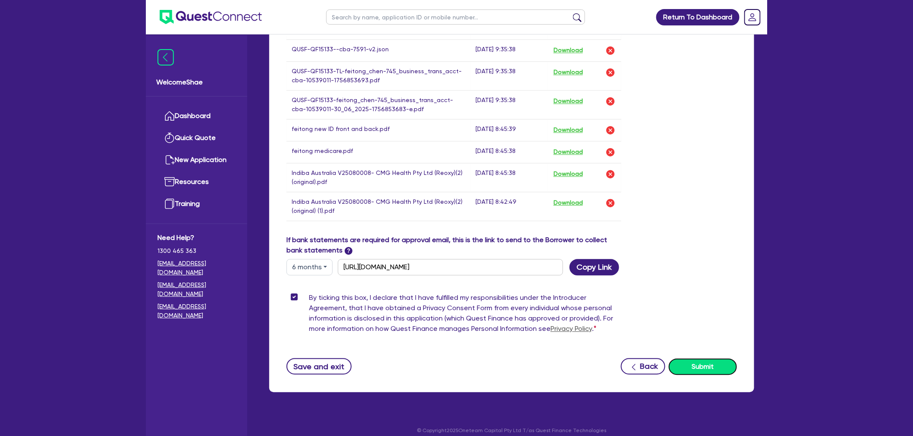  What do you see at coordinates (169, 182) in the screenshot?
I see `img: resources` at bounding box center [169, 182].